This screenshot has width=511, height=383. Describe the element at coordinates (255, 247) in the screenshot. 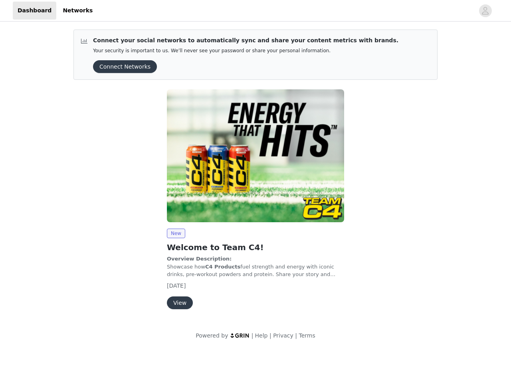

I see `h2: Welcome to Team C4!` at that location.